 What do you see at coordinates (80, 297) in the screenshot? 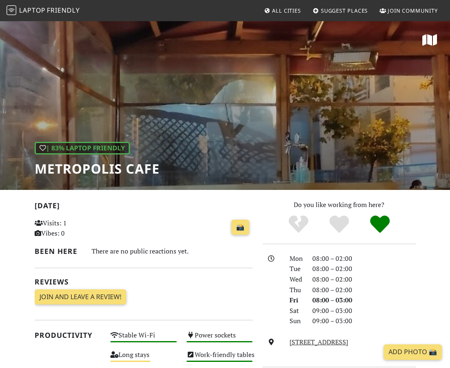
I see `a: Join and leave a review!` at bounding box center [80, 297].